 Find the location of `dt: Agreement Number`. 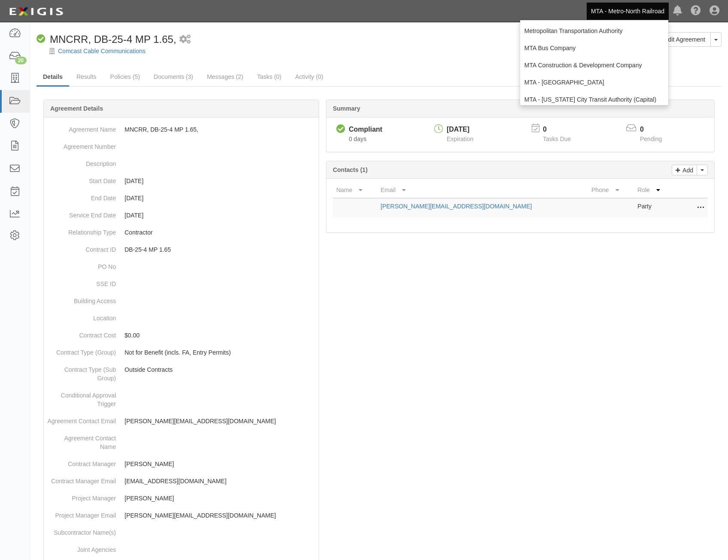

dt: Agreement Number is located at coordinates (82, 145).